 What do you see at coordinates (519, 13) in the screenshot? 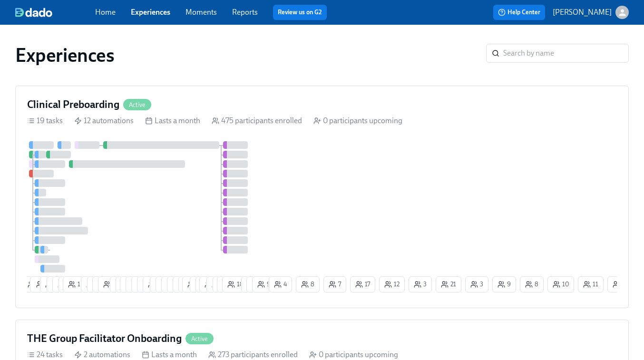
I see `button: Help Center` at bounding box center [519, 13].